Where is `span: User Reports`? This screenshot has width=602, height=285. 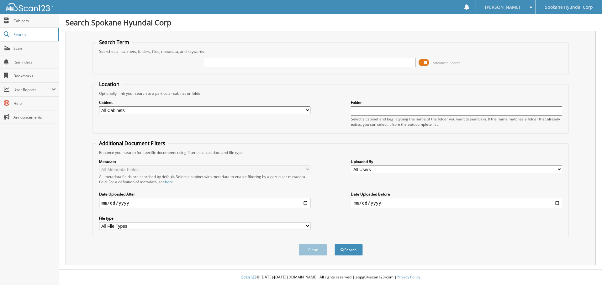 span: User Reports is located at coordinates (32, 90).